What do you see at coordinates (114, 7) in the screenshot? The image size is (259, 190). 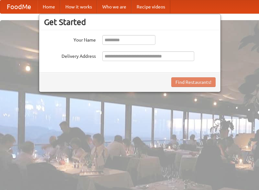 I see `a: Who we are` at bounding box center [114, 7].